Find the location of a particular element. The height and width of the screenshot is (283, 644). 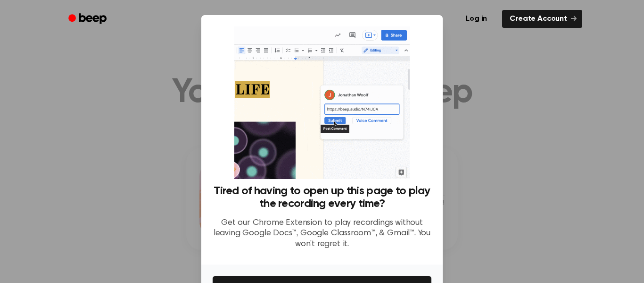

h3: Tired of having to open up this page to play the recording every time? is located at coordinates (322, 197).